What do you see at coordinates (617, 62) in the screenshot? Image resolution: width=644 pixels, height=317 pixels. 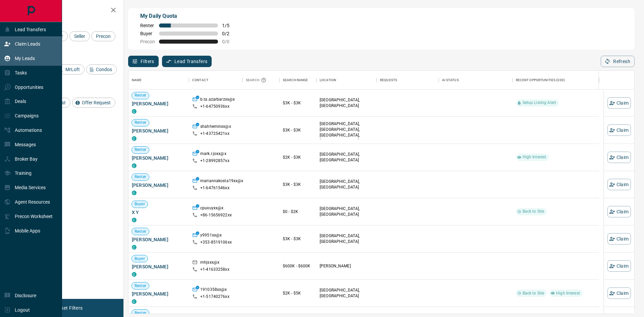 I see `button: Refresh` at bounding box center [617, 62].